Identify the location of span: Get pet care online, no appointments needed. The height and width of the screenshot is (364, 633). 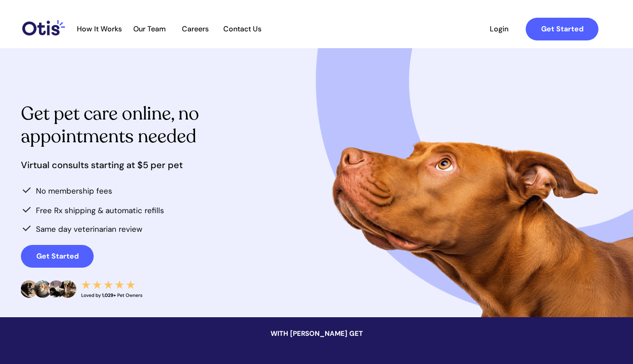
(110, 125).